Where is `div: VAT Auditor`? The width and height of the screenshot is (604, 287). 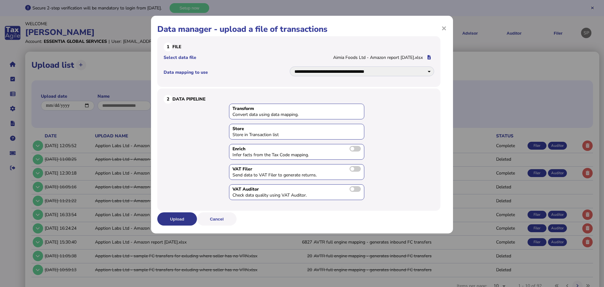
div: VAT Auditor is located at coordinates (297, 189).